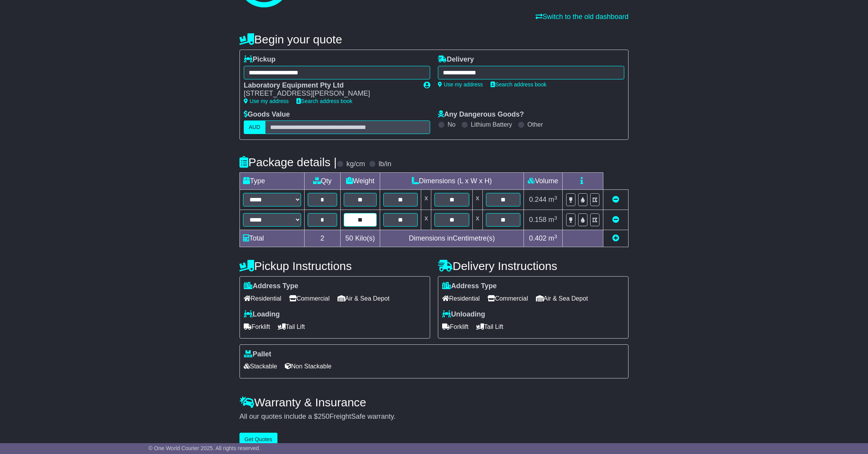  I want to click on label: No, so click(452, 124).